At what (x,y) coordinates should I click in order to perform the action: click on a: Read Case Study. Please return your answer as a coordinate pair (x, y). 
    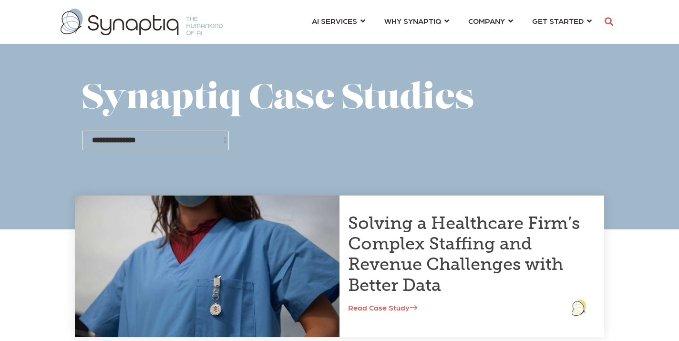
    Looking at the image, I should click on (382, 307).